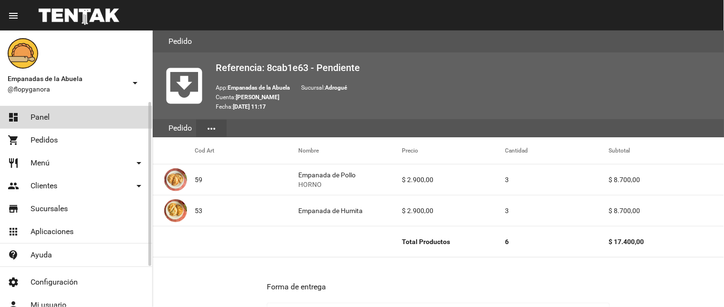 The height and width of the screenshot is (307, 724). I want to click on mat-icon: people, so click(13, 186).